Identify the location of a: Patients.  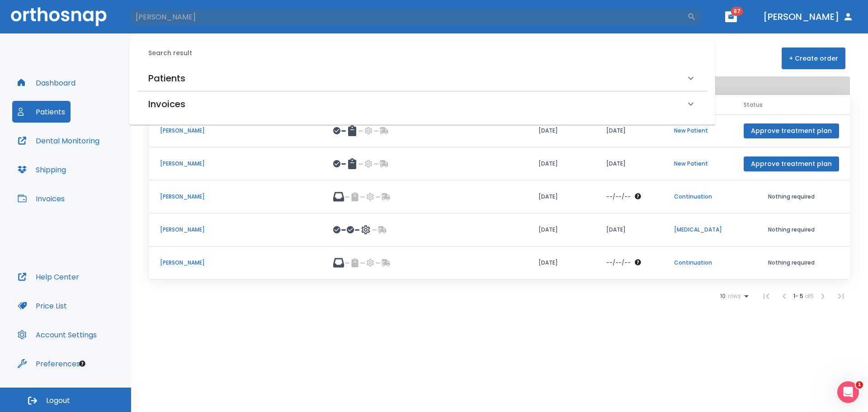
(41, 111).